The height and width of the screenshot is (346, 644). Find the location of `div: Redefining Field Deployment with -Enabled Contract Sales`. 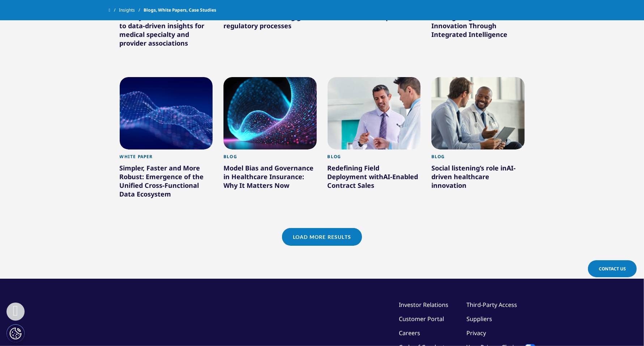

div: Redefining Field Deployment with -Enabled Contract Sales is located at coordinates (374, 178).